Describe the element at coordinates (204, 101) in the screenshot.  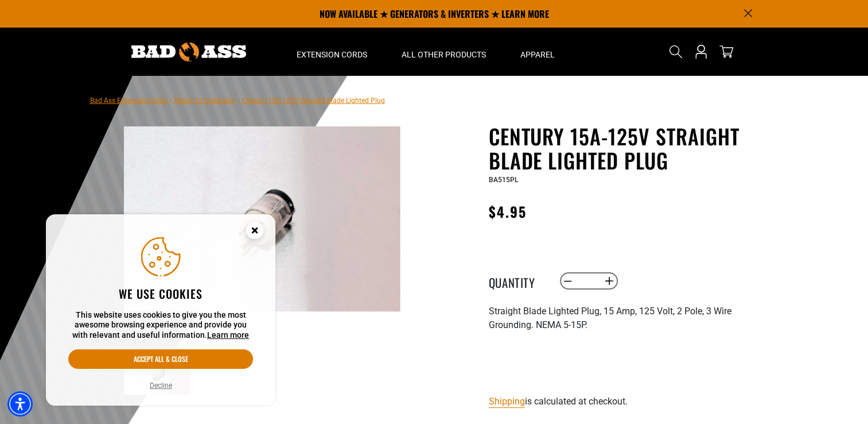
I see `a: Return to Collection` at that location.